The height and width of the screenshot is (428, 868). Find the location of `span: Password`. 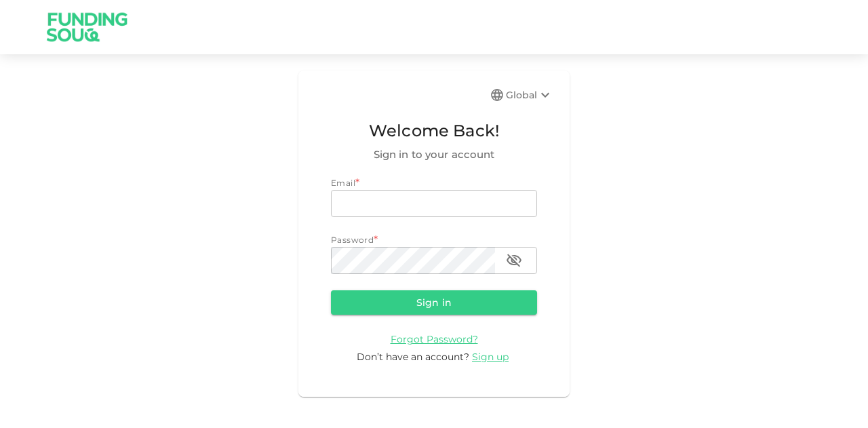

span: Password is located at coordinates (352, 239).